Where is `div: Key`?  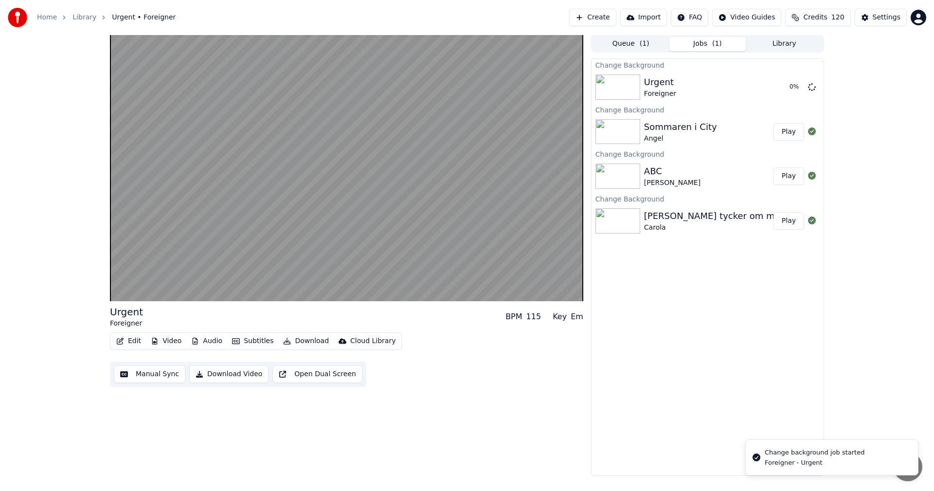
div: Key is located at coordinates (559, 317).